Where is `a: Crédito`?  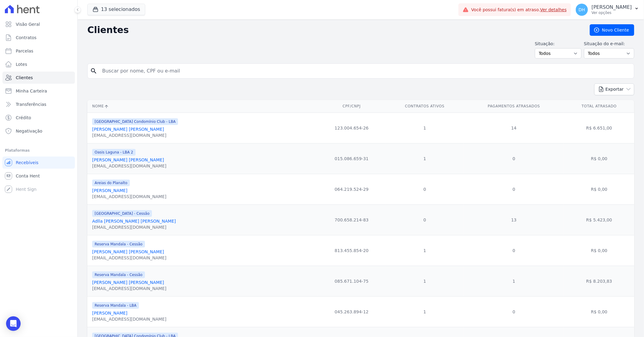 a: Crédito is located at coordinates (38, 118).